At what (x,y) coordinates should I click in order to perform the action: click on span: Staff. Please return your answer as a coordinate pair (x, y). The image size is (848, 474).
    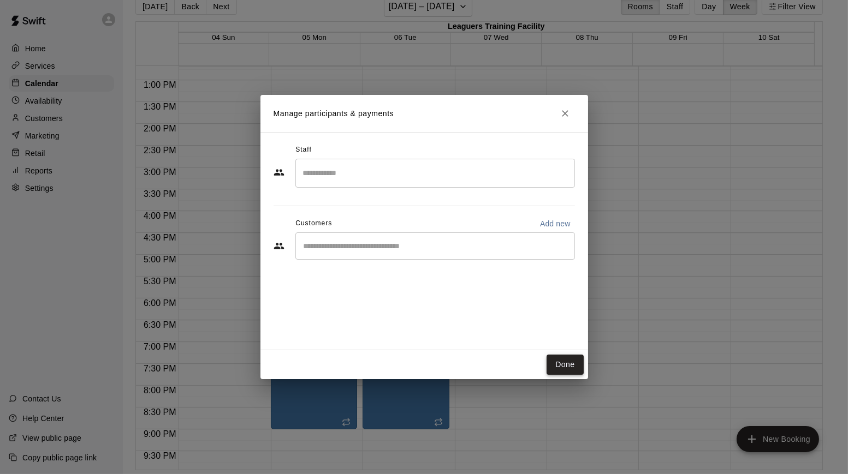
    Looking at the image, I should click on (303, 150).